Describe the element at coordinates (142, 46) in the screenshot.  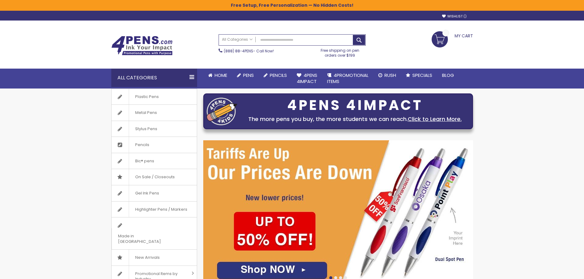
I see `img: 4Pens Custom Pens and Promotional Products` at that location.